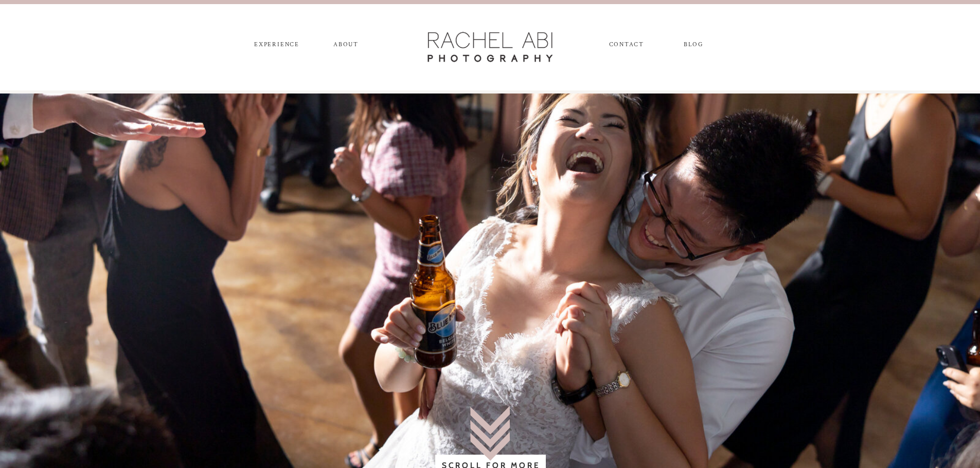  I want to click on nav: blog, so click(693, 47).